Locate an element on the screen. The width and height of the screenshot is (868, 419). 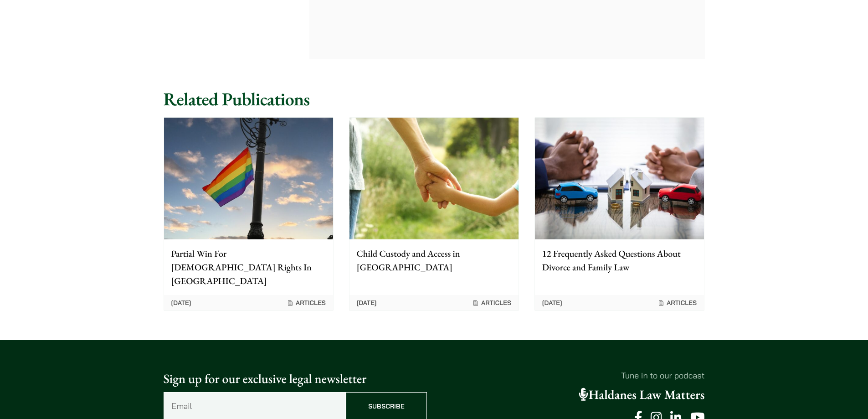
a: Graphic for article on child custody and access in Hong Kong Child Custody and Access in [GEOGRAP... is located at coordinates (434, 214).